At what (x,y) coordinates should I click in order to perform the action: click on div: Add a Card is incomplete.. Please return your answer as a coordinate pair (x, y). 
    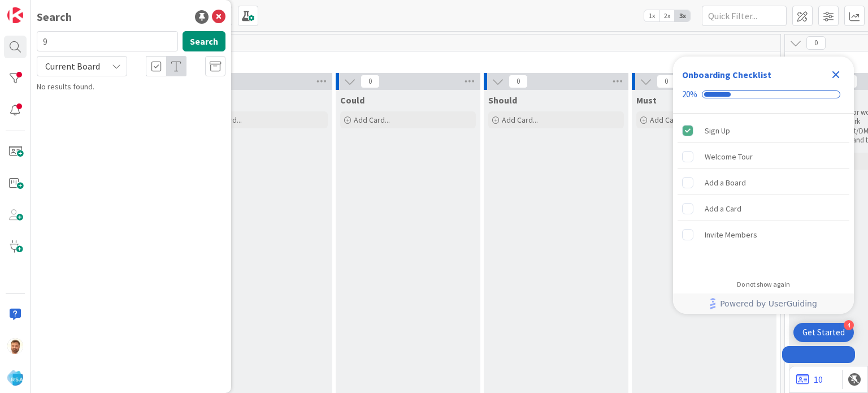
    Looking at the image, I should click on (764, 208).